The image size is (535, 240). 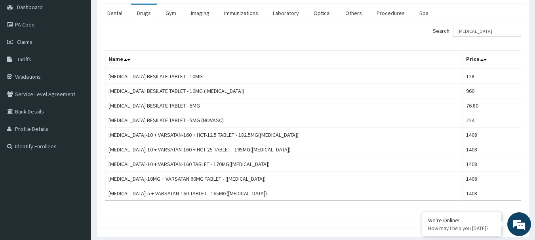 What do you see at coordinates (491, 106) in the screenshot?
I see `td: 76.80` at bounding box center [491, 106].